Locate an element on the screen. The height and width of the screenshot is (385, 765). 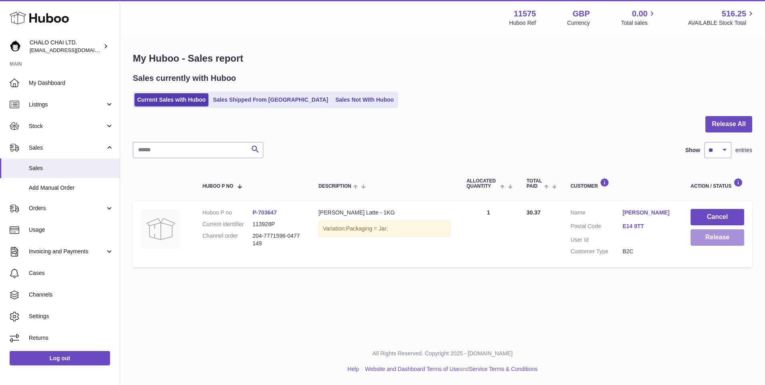
span: ALLOCATED Quantity is located at coordinates (482, 184).